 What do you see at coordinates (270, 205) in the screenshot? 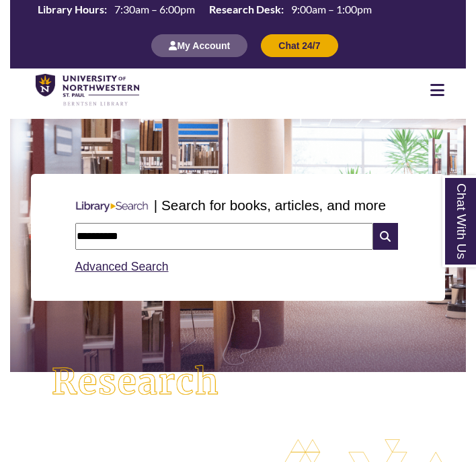
I see `p: | Search for books, articles, and more` at bounding box center [270, 205].